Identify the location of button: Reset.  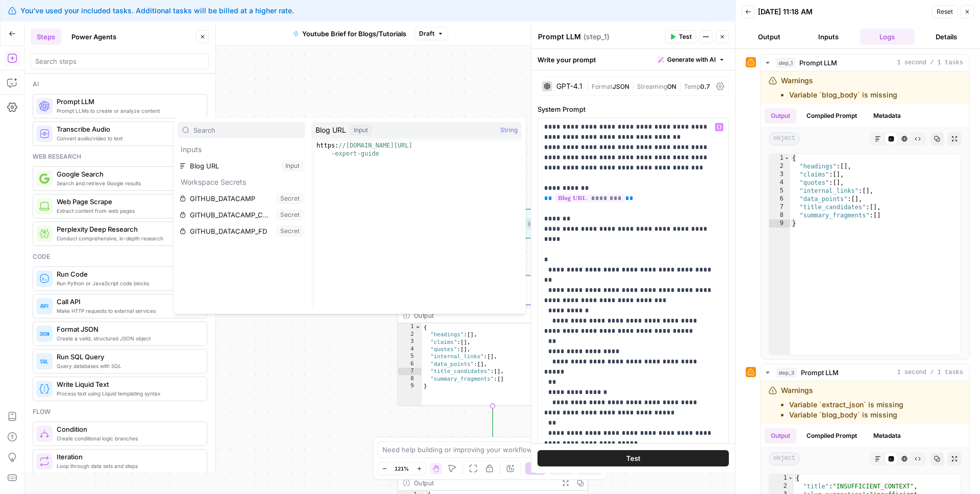
(945, 11).